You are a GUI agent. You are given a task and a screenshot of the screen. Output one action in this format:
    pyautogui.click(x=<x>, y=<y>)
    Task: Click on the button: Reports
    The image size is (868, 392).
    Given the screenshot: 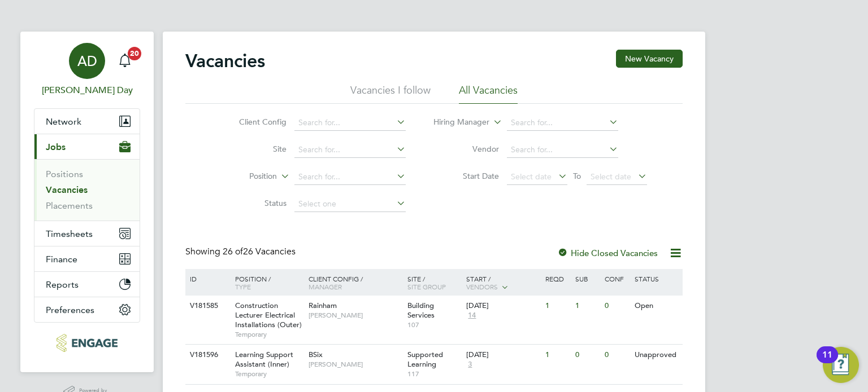 What is the action you would take?
    pyautogui.click(x=87, y=284)
    